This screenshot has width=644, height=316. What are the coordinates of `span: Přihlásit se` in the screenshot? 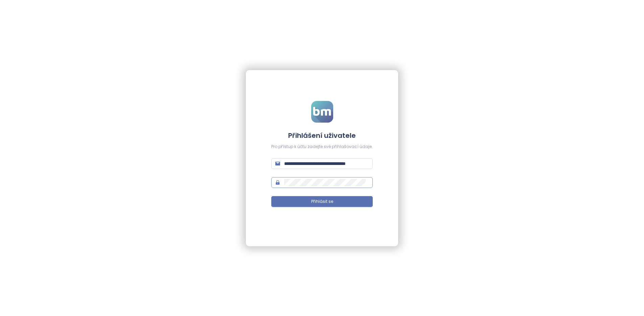 It's located at (322, 202).